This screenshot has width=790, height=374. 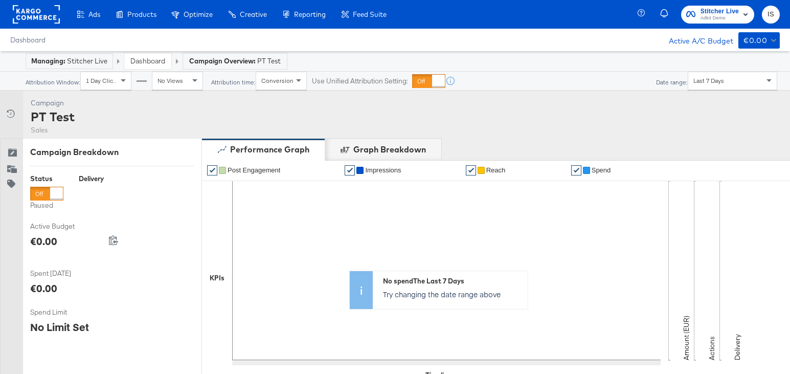 I want to click on span: Ads, so click(x=94, y=14).